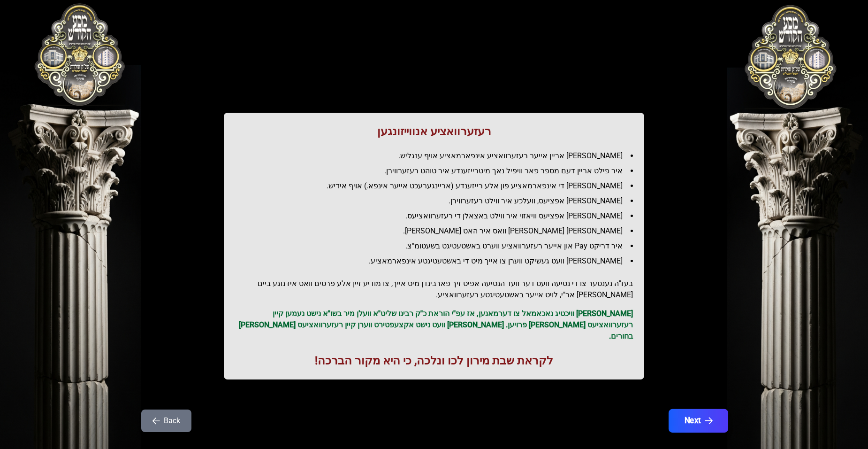 The image size is (868, 449). Describe the element at coordinates (434, 361) in the screenshot. I see `h1: לקראת שבת מירון לכו ונלכה, כי היא מקור הברכה!` at that location.